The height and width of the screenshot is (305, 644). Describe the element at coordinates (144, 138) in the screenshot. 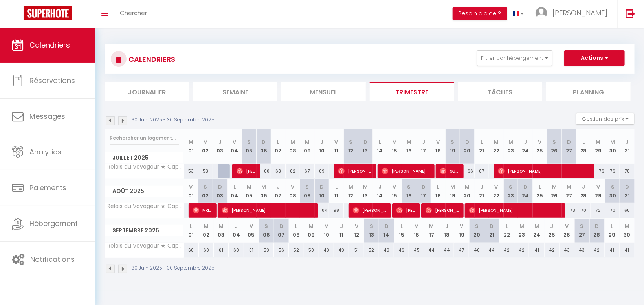

I see `input: Rechercher un logement...` at that location.